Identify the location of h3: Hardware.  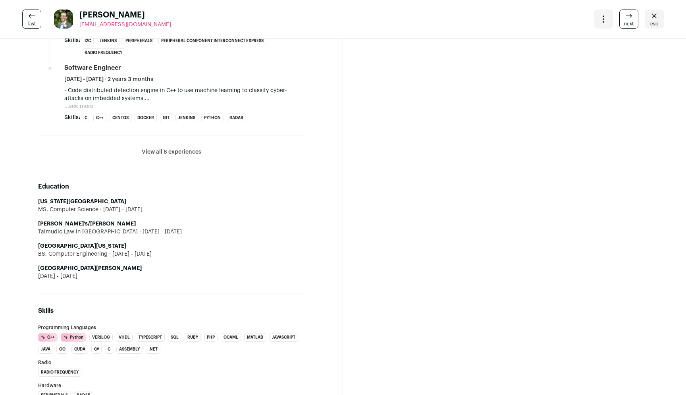
(171, 385).